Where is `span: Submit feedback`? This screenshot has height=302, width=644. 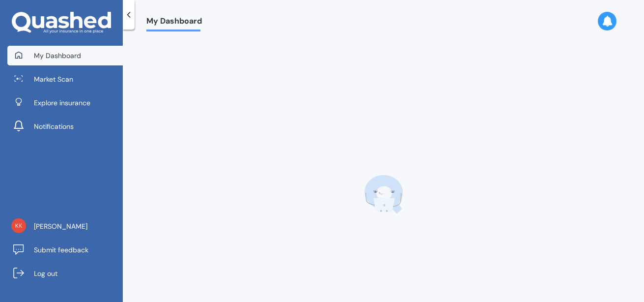
span: Submit feedback is located at coordinates (61, 250).